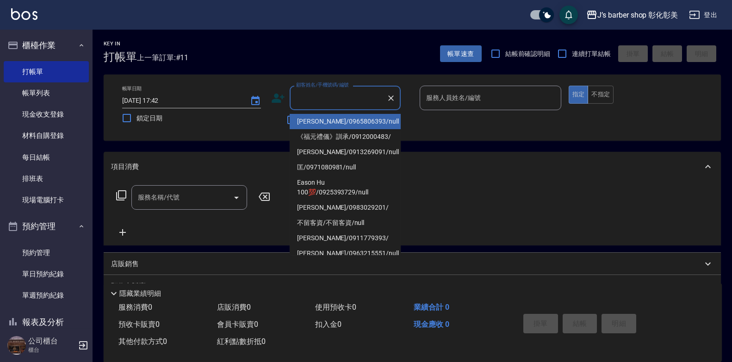 The image size is (732, 362). I want to click on span: 店販消費 0, so click(234, 307).